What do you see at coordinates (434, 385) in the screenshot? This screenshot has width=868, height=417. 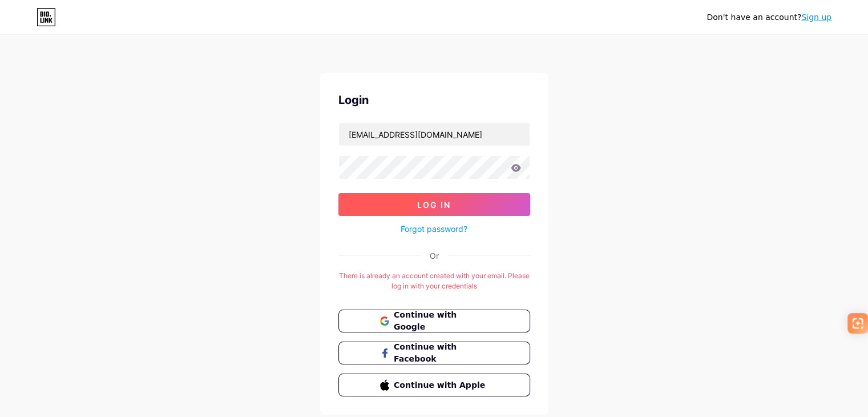 I see `a: Continue with Apple` at bounding box center [434, 385].